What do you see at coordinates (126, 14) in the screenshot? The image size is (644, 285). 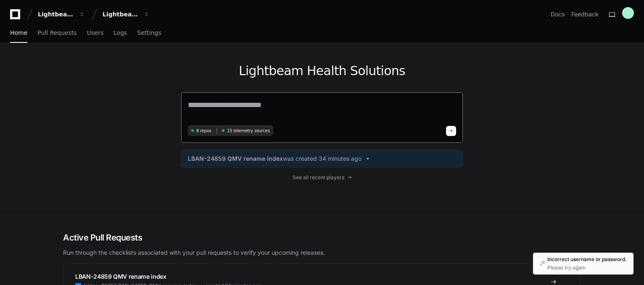 I see `button: Lightbeam Health Solutions` at bounding box center [126, 14].